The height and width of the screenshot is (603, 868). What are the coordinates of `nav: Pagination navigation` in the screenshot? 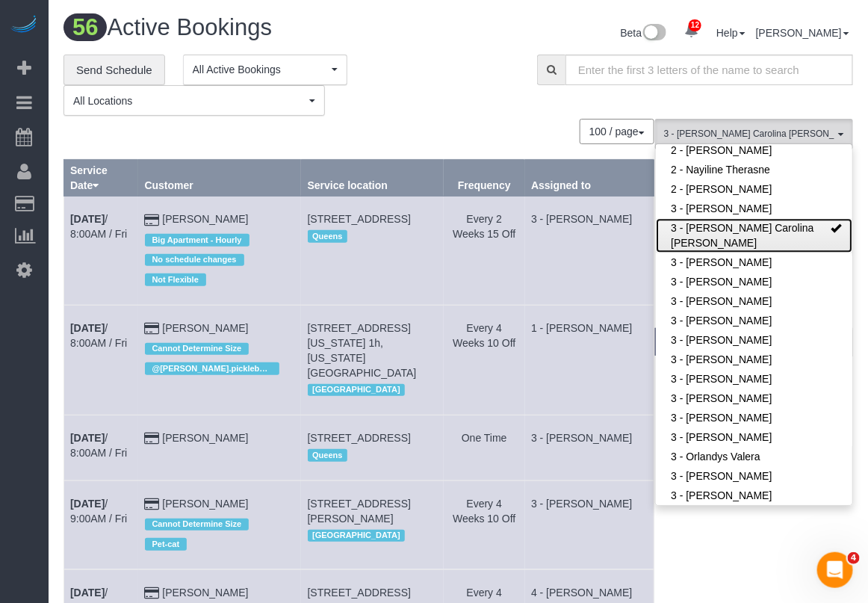 It's located at (617, 131).